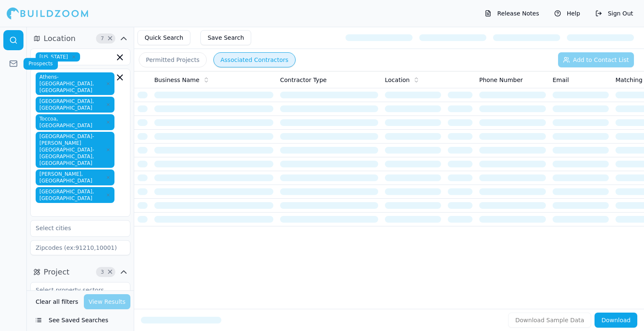 This screenshot has height=331, width=644. I want to click on button: Save Search, so click(226, 38).